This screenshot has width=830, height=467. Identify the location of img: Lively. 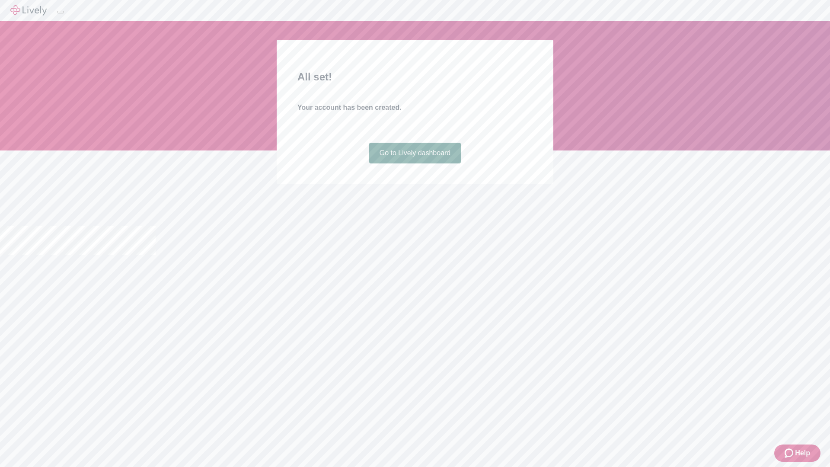
(29, 10).